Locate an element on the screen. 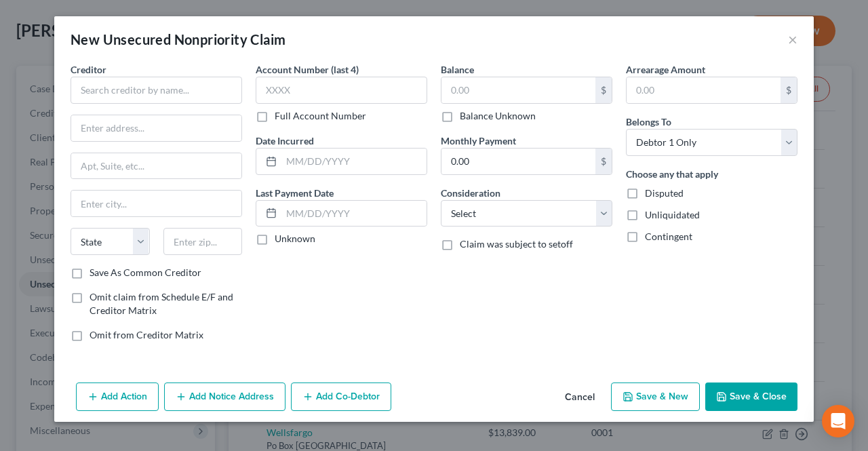 The height and width of the screenshot is (451, 868). div: Open Intercom Messenger is located at coordinates (838, 421).